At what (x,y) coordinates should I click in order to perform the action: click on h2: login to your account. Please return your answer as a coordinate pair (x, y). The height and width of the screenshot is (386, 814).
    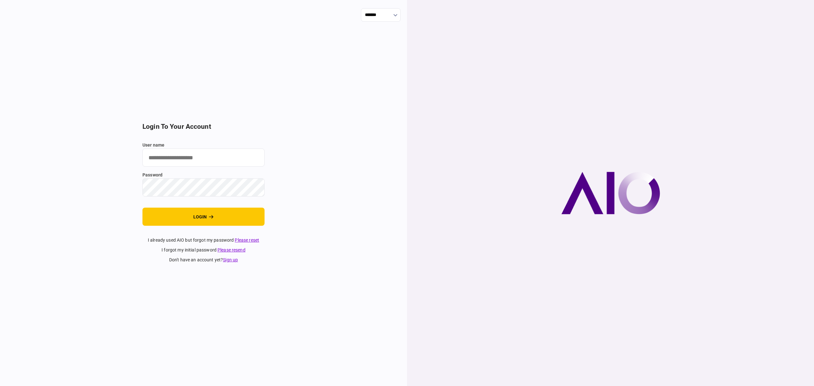
    Looking at the image, I should click on (204, 127).